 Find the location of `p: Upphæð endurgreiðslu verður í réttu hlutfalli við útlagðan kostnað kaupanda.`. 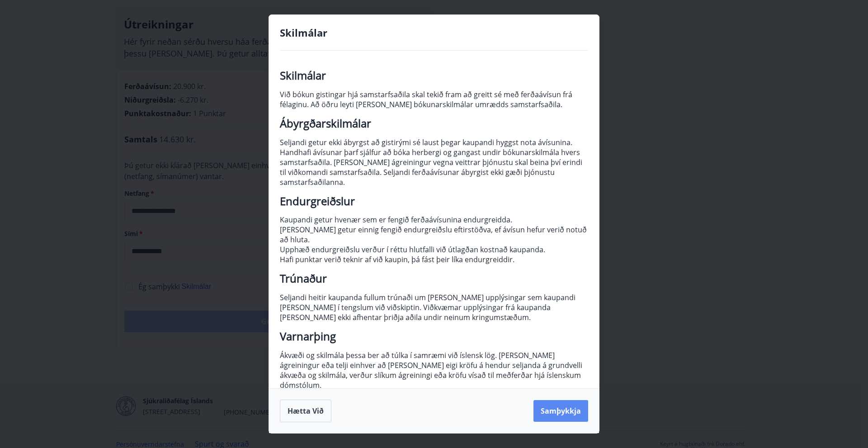

p: Upphæð endurgreiðslu verður í réttu hlutfalli við útlagðan kostnað kaupanda. is located at coordinates (434, 250).